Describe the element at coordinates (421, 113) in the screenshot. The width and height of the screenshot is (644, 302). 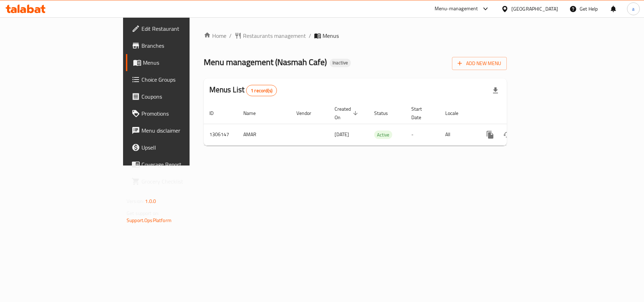
I see `span: Start Date` at that location.